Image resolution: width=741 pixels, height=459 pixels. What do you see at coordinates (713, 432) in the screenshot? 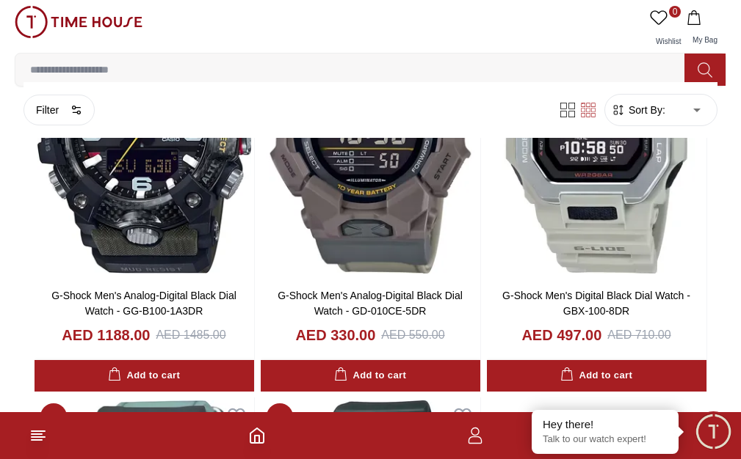
I see `div: Chat Widget` at bounding box center [713, 432].